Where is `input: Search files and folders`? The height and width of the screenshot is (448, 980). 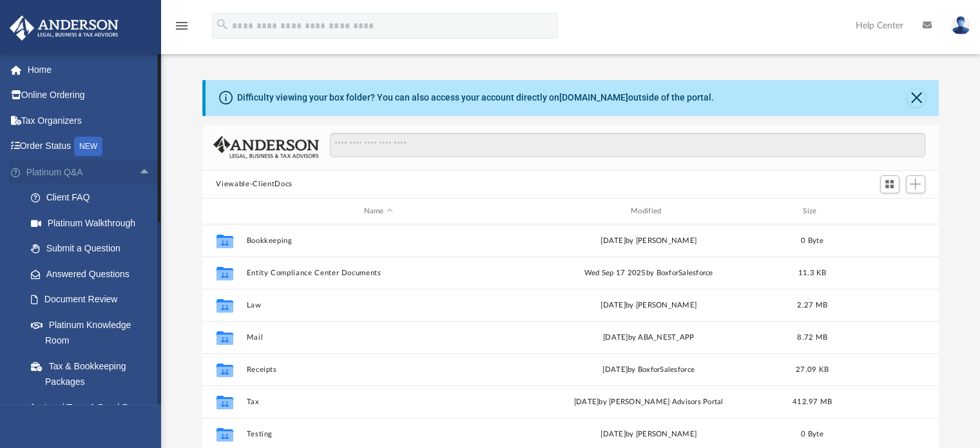
input: Search files and folders is located at coordinates (627, 145).